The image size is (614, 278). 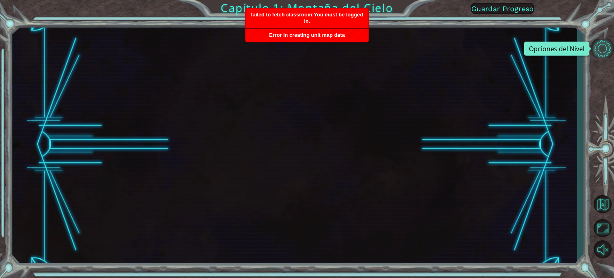 I want to click on a: Volver al Mapa, so click(x=602, y=204).